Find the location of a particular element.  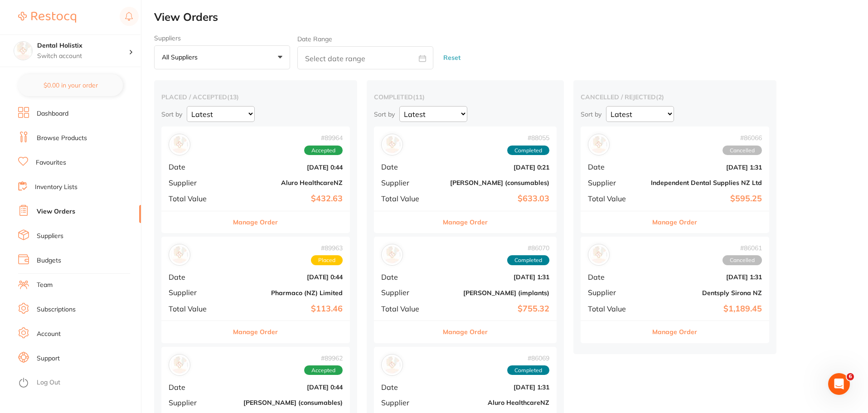

span: # 86061 is located at coordinates (742, 248).